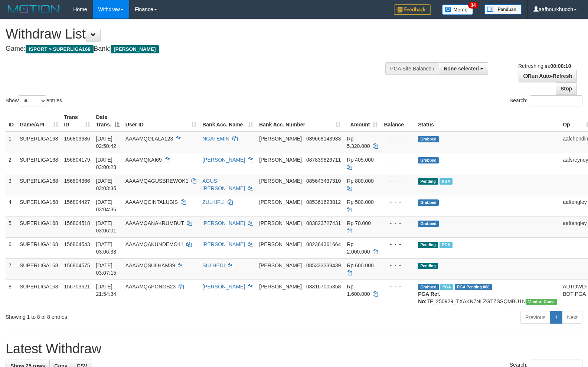 This screenshot has height=367, width=588. Describe the element at coordinates (359, 223) in the screenshot. I see `span: Rp 70.000` at that location.